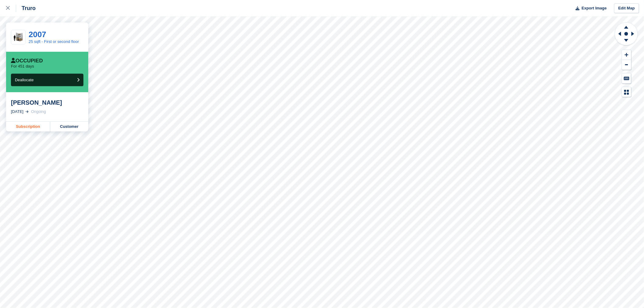 The width and height of the screenshot is (644, 308). What do you see at coordinates (627, 8) in the screenshot?
I see `a: Edit Map` at bounding box center [627, 8].